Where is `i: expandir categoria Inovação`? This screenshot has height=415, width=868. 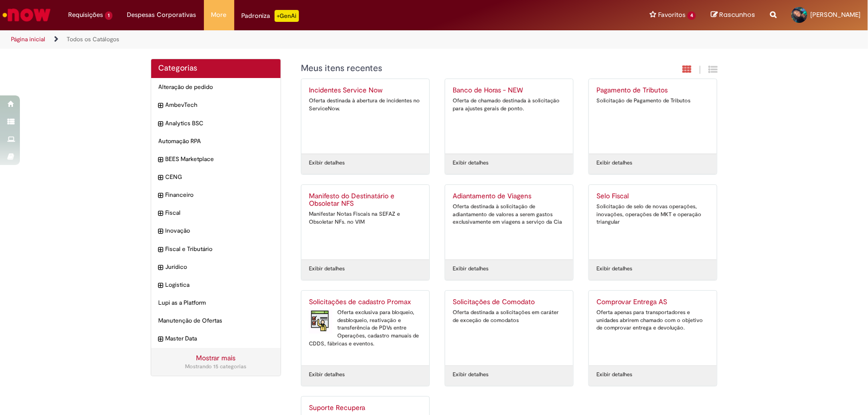 i: expandir categoria Inovação is located at coordinates (161, 232).